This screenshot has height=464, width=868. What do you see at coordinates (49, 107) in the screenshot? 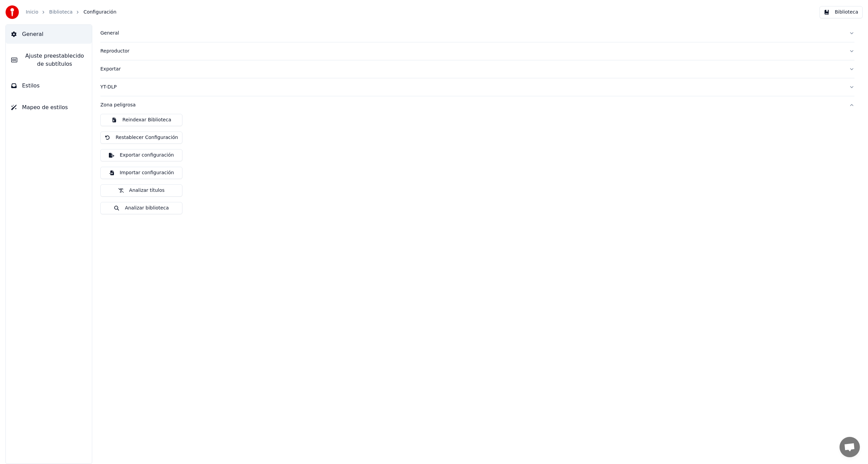
I see `button: Mapeo de estilos` at bounding box center [49, 107].